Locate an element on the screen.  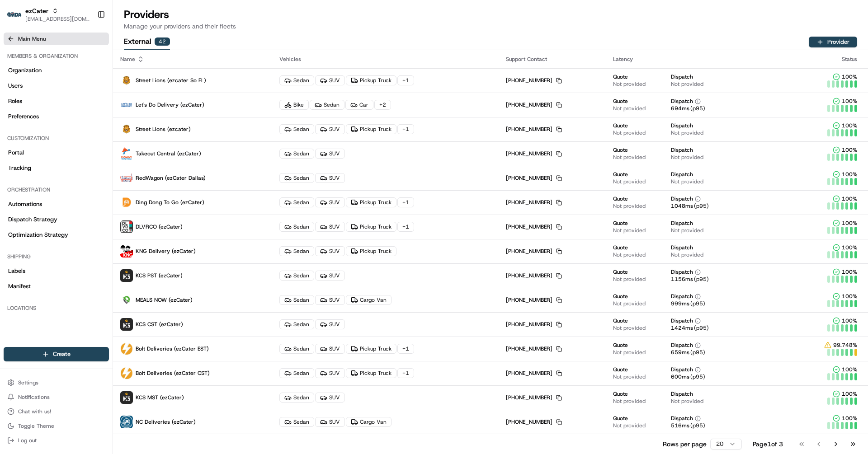
a: Portal is located at coordinates (56, 153).